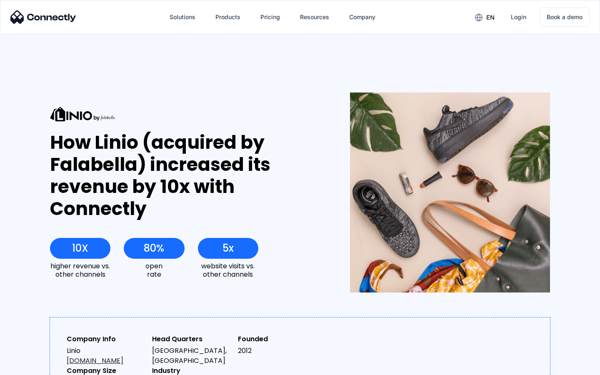 Image resolution: width=600 pixels, height=375 pixels. I want to click on div: open rate, so click(154, 270).